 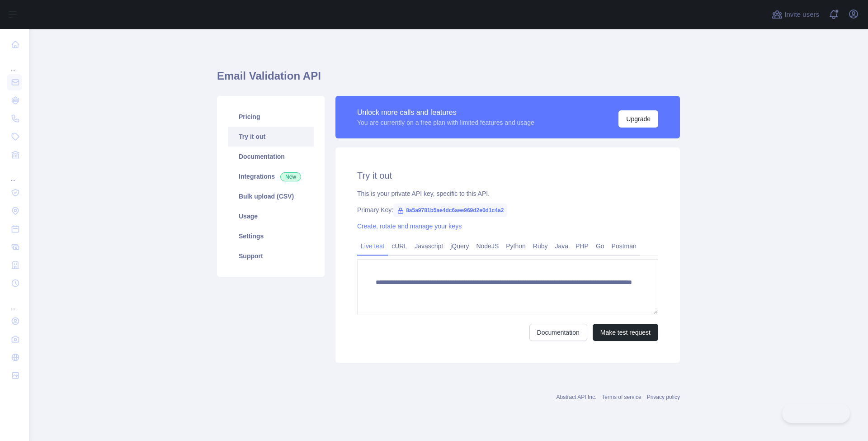 What do you see at coordinates (399, 246) in the screenshot?
I see `a: cURL` at bounding box center [399, 246].